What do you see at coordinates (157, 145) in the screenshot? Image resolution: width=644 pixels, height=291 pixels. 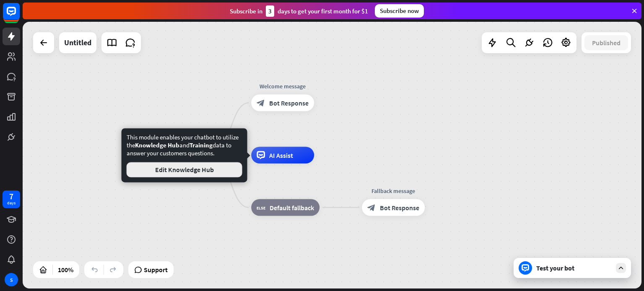 I see `span: Knowledge Hub` at bounding box center [157, 145].